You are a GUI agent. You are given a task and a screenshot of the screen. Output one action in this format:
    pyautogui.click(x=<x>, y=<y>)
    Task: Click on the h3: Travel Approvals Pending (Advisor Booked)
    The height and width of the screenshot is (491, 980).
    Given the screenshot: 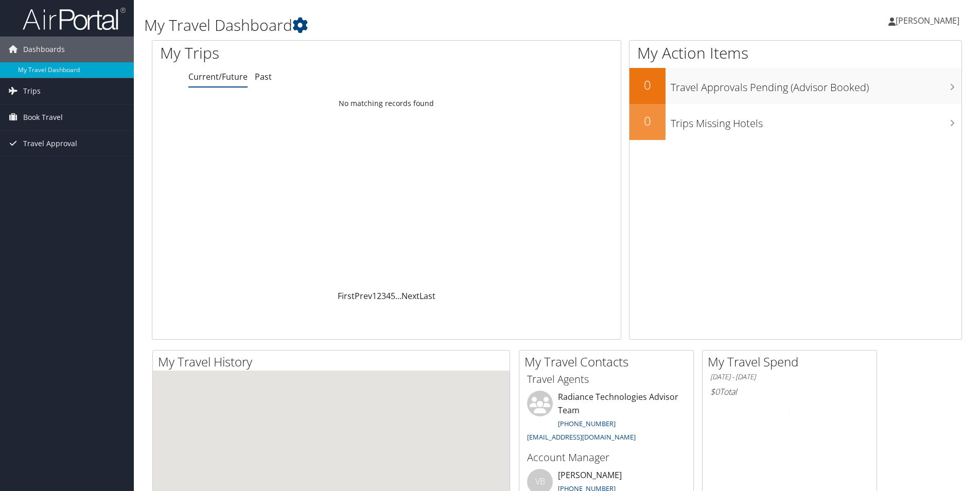 What is the action you would take?
    pyautogui.click(x=815, y=85)
    